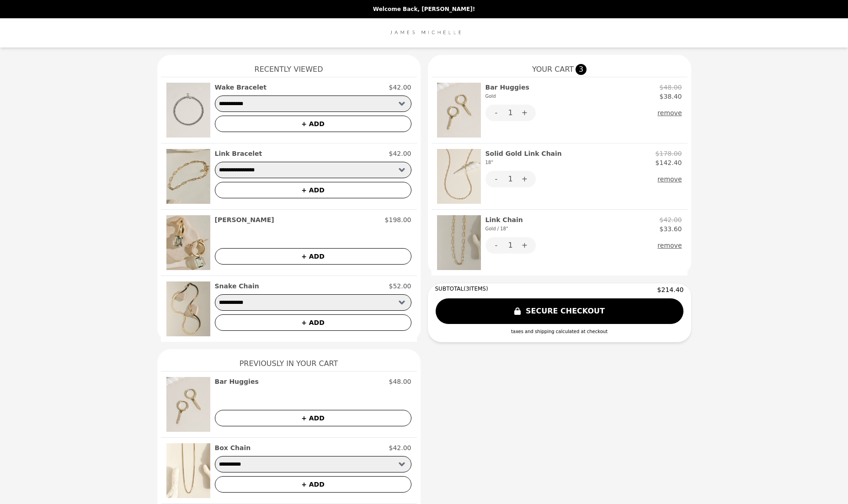 This screenshot has width=848, height=504. Describe the element at coordinates (399, 220) in the screenshot. I see `p: $198.00` at that location.